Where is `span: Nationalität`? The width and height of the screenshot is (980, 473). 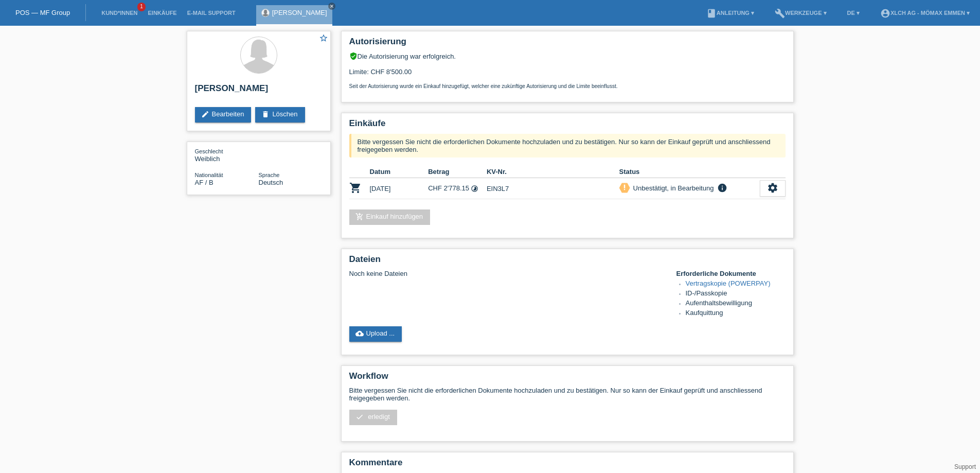
span: Nationalität is located at coordinates (209, 175).